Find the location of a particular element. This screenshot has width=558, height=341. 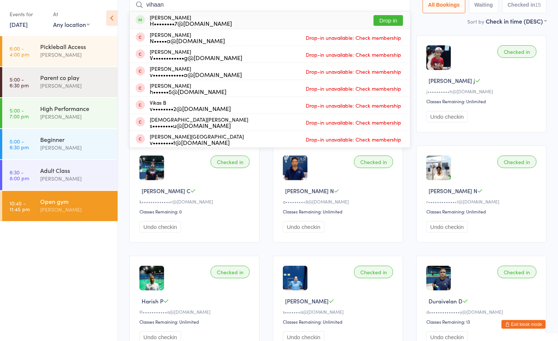

time: 6:00 - 4:00 pm is located at coordinates (19, 51).